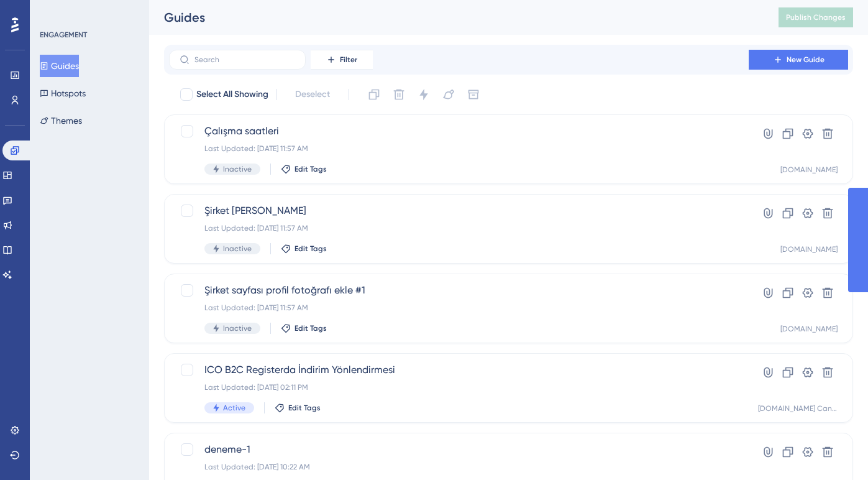  Describe the element at coordinates (806, 59) in the screenshot. I see `span: New Guide` at that location.